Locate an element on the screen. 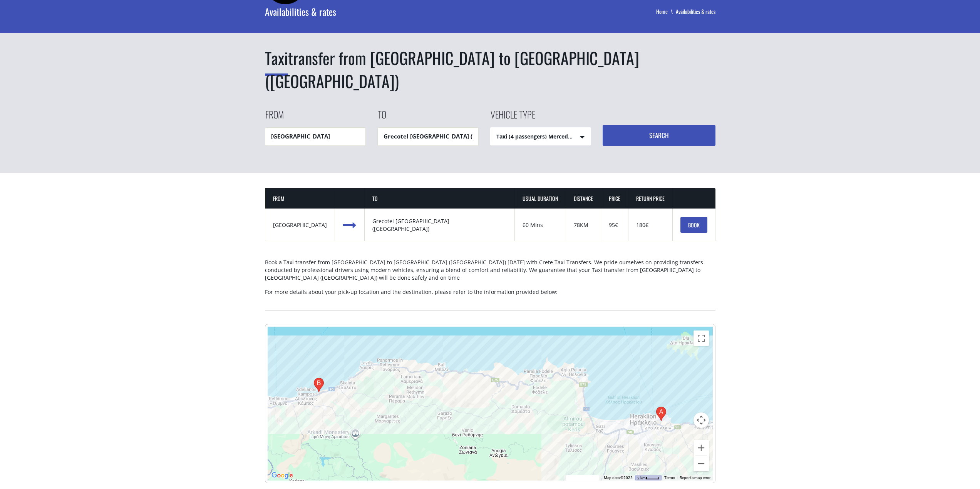  div: Heraklion Int'l Airport N. Kazantzakis (HER), Leof. Ikarou 26, Nea Alikarnassos 716 01, Greece is located at coordinates (662, 414).